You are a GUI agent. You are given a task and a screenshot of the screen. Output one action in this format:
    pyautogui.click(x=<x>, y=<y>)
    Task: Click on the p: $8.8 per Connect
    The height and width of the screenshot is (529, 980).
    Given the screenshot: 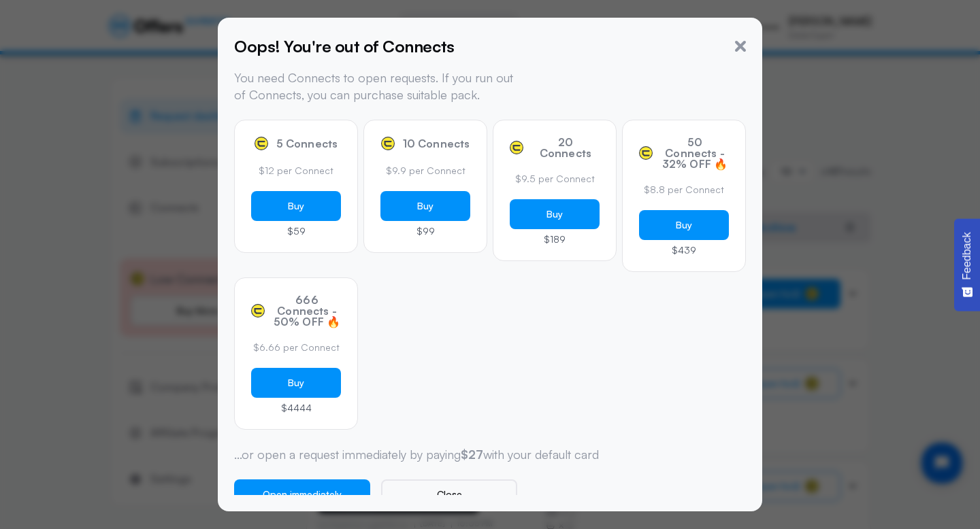 What is the action you would take?
    pyautogui.click(x=684, y=190)
    